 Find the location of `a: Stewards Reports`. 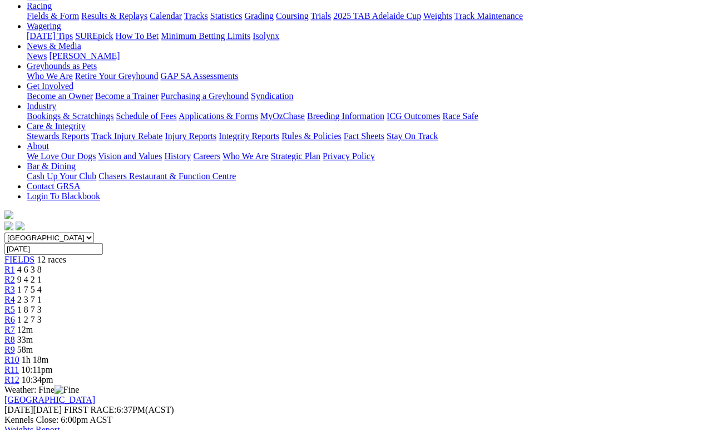

a: Stewards Reports is located at coordinates (58, 136).